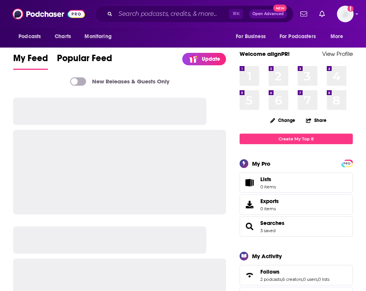  I want to click on a: PRO, so click(347, 162).